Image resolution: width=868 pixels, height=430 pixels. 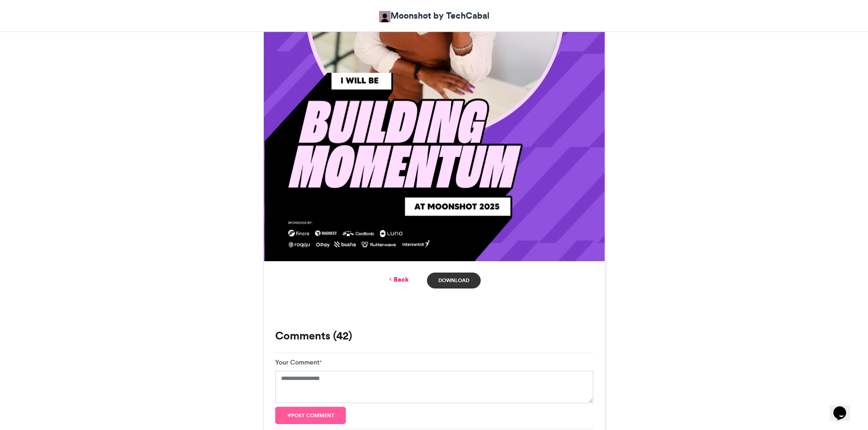 I want to click on h3: Comments (42), so click(x=434, y=336).